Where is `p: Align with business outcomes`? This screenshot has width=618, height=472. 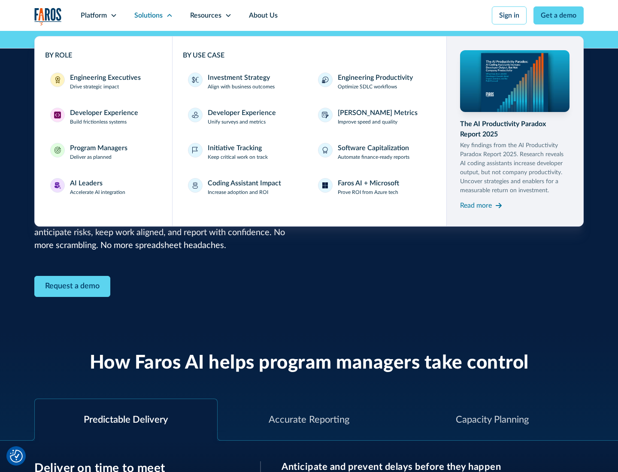 p: Align with business outcomes is located at coordinates (241, 87).